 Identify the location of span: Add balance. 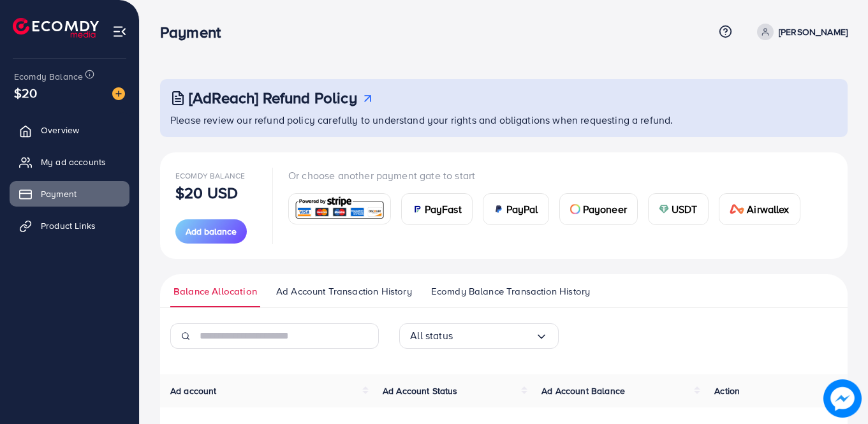
(211, 232).